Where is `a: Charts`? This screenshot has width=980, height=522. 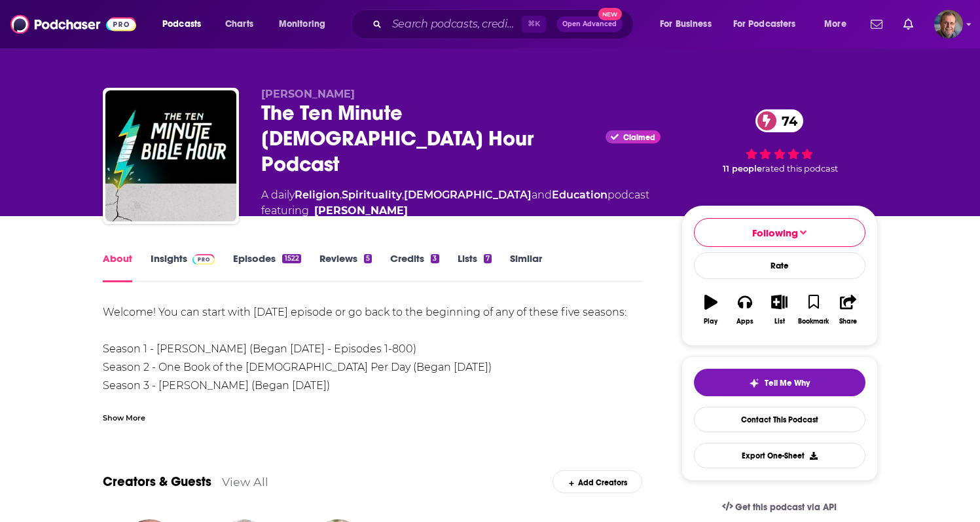
a: Charts is located at coordinates (239, 25).